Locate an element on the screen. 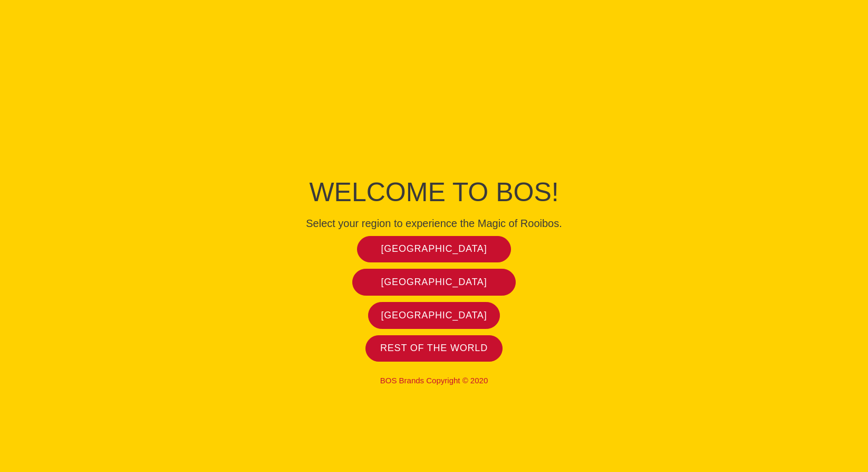 Image resolution: width=868 pixels, height=472 pixels. img: Bos Brands is located at coordinates (434, 123).